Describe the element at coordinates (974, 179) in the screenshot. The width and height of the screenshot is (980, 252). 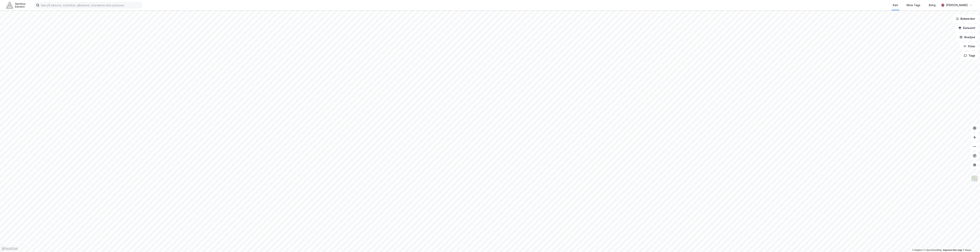
I see `img: Z` at that location.